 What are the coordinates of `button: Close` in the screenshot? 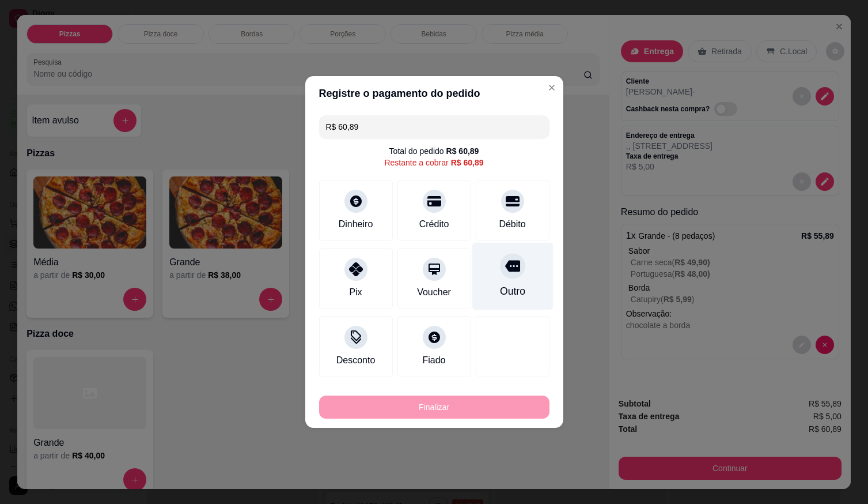 It's located at (552, 88).